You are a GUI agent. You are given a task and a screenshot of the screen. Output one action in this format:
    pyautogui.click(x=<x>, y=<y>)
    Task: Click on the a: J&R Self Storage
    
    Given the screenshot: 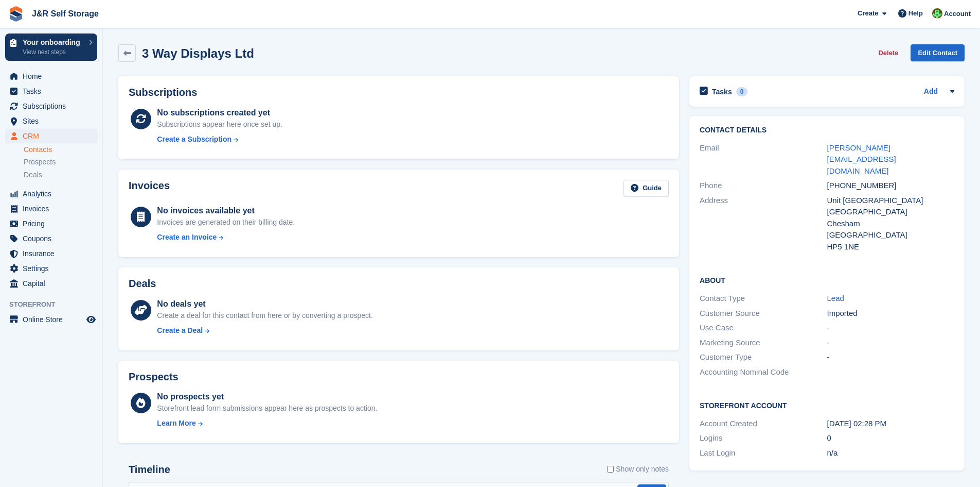 What is the action you would take?
    pyautogui.click(x=65, y=14)
    